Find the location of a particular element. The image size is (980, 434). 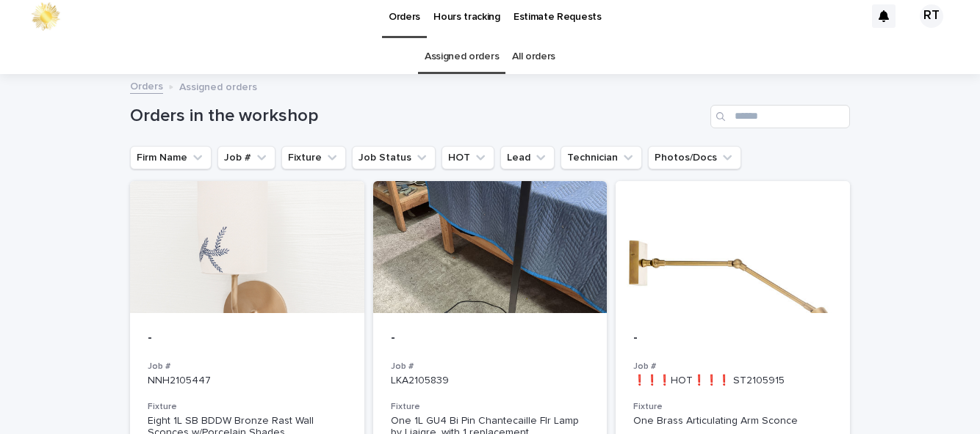

img: 0ffKfDbyRa2Iv8hnaAqg is located at coordinates (46, 16).